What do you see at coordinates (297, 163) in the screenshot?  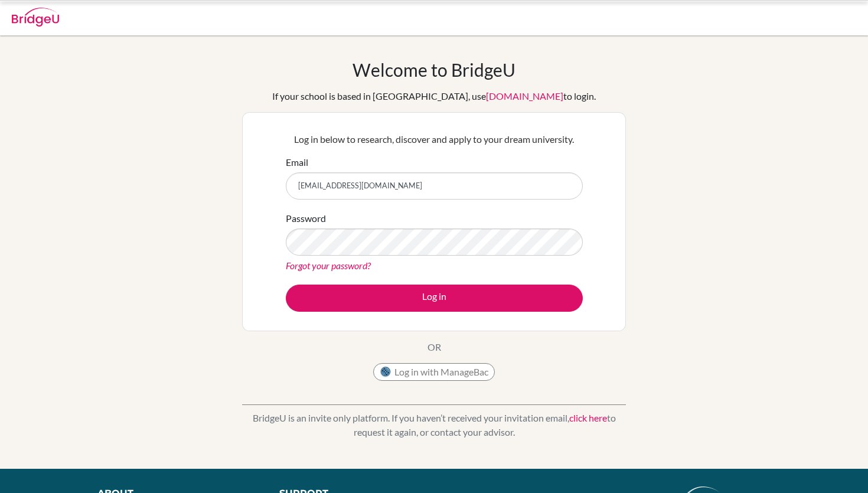 I see `label: Email` at bounding box center [297, 163].